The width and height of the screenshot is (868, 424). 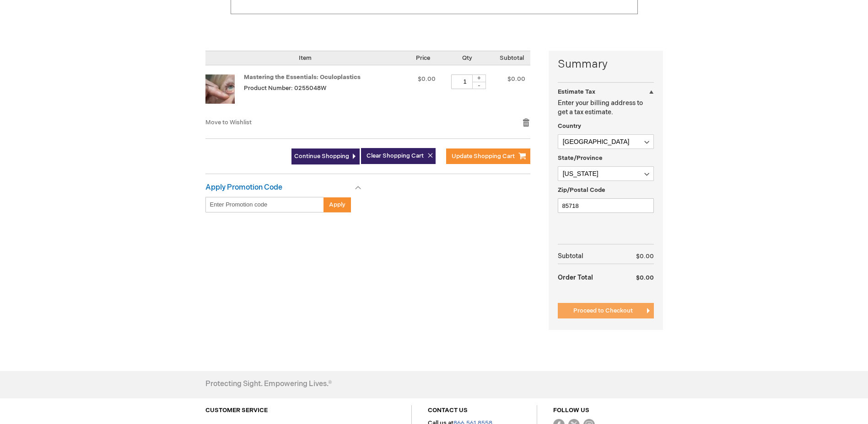 I want to click on span: Update Shopping Cart, so click(x=483, y=156).